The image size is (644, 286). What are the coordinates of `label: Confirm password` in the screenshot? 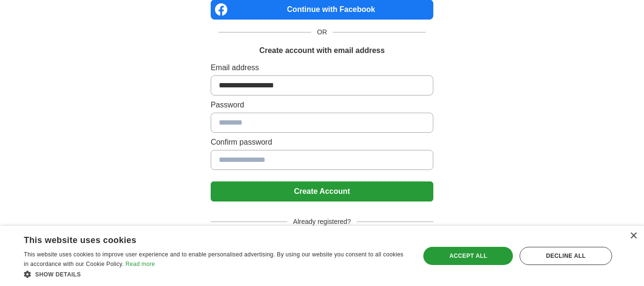 It's located at (322, 142).